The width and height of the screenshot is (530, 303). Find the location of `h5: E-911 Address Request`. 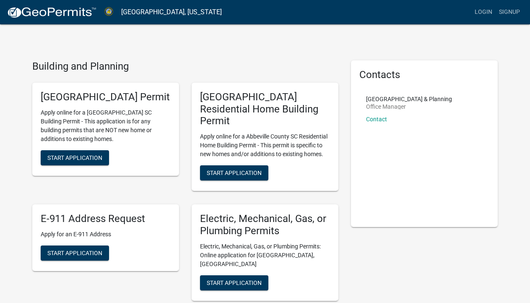

h5: E-911 Address Request is located at coordinates (106, 218).